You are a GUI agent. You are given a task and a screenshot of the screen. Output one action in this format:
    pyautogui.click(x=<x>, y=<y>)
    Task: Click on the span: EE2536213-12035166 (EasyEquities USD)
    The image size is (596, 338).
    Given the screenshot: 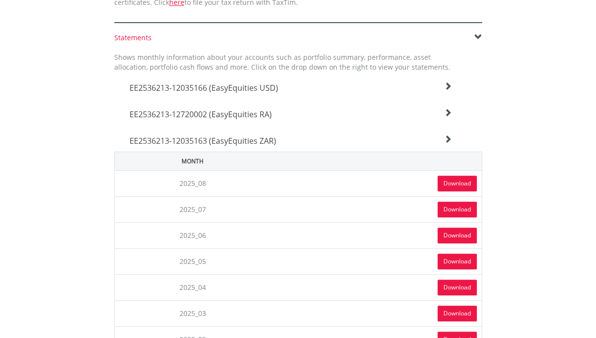 What is the action you would take?
    pyautogui.click(x=204, y=88)
    